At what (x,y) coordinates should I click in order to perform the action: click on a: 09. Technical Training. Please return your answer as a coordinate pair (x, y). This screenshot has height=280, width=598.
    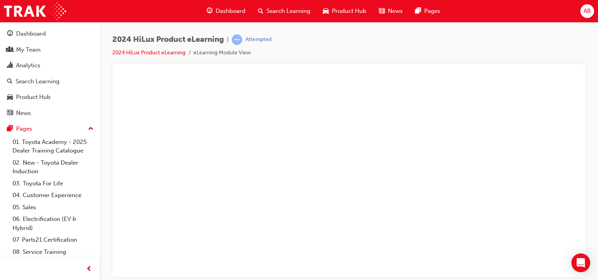
    Looking at the image, I should click on (53, 264).